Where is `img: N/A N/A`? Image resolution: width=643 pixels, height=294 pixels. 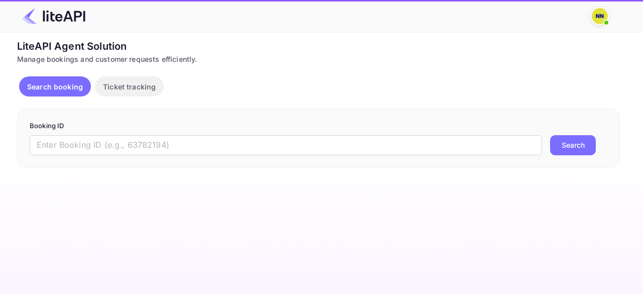 img: N/A N/A is located at coordinates (600, 16).